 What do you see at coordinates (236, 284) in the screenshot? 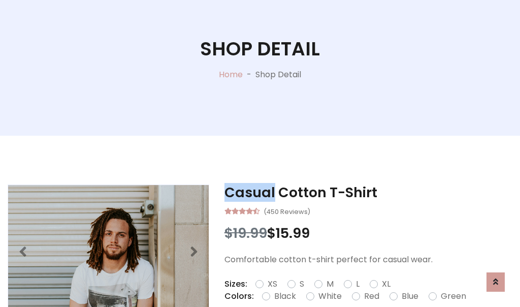
I see `p: Sizes:` at bounding box center [236, 284].